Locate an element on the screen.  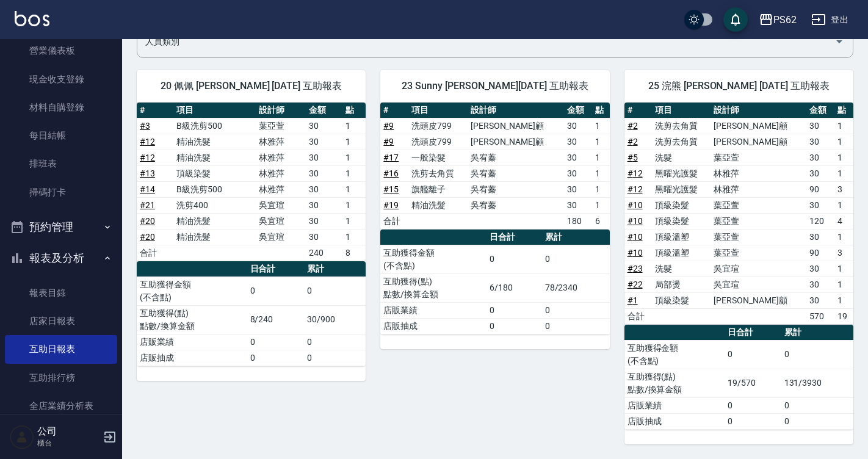
a: 材料自購登錄 is located at coordinates (61, 108).